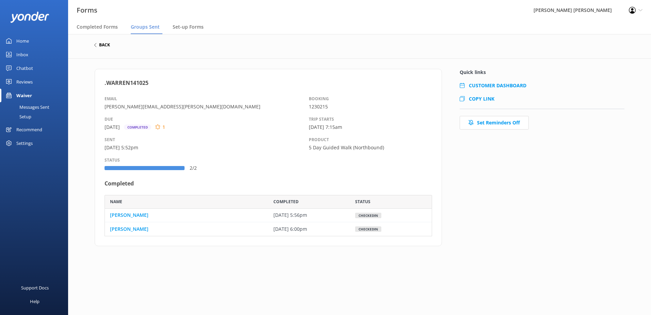 Image resolution: width=651 pixels, height=315 pixels. Describe the element at coordinates (363, 201) in the screenshot. I see `span: Status` at that location.